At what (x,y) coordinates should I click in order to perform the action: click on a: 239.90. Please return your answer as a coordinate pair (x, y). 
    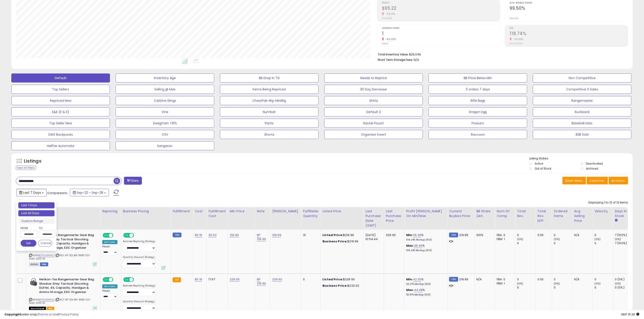
    Looking at the image, I should click on (277, 279).